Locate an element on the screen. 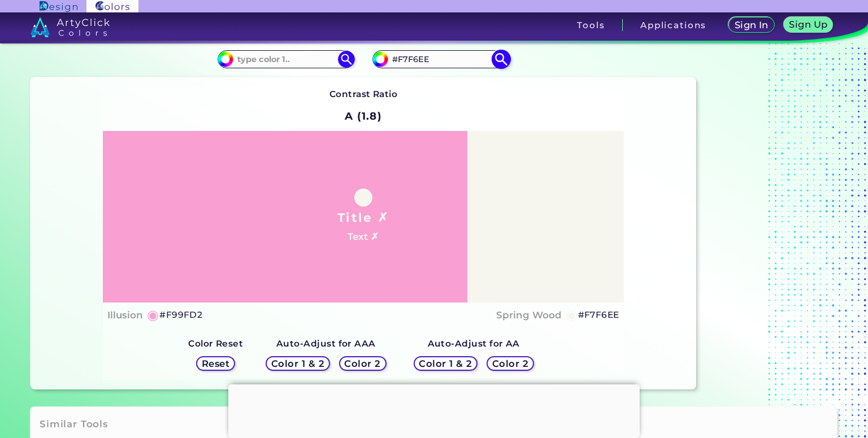  input: type color 1.. is located at coordinates (286, 59).